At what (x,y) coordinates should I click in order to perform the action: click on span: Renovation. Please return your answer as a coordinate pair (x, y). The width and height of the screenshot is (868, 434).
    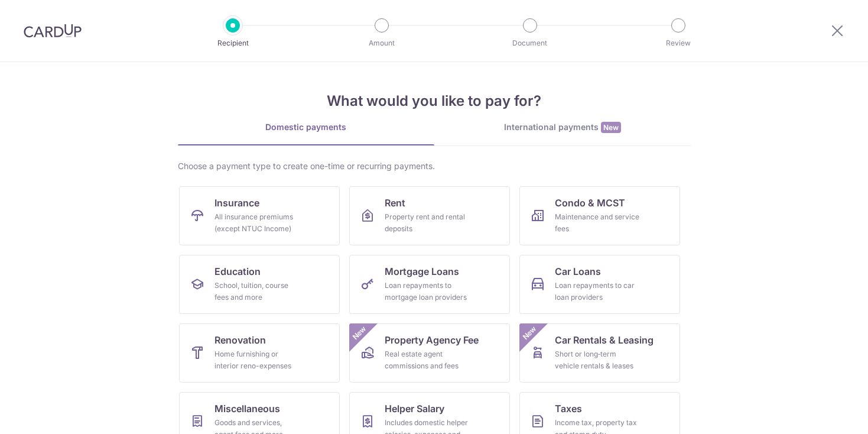
    Looking at the image, I should click on (240, 340).